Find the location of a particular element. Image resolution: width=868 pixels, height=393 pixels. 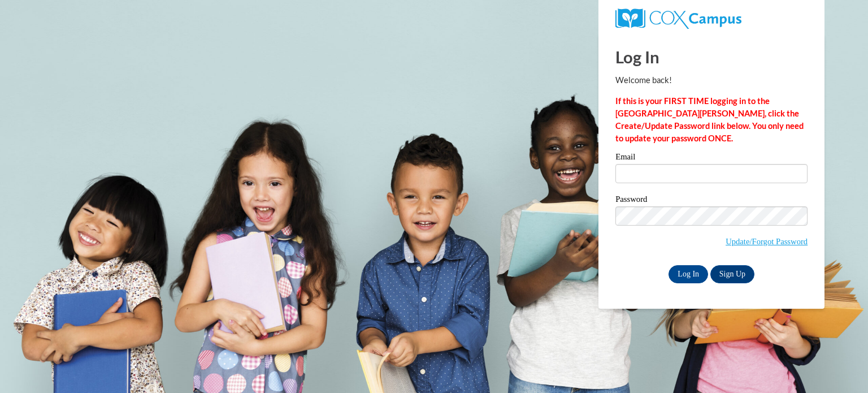

p: Welcome back! is located at coordinates (711, 81).